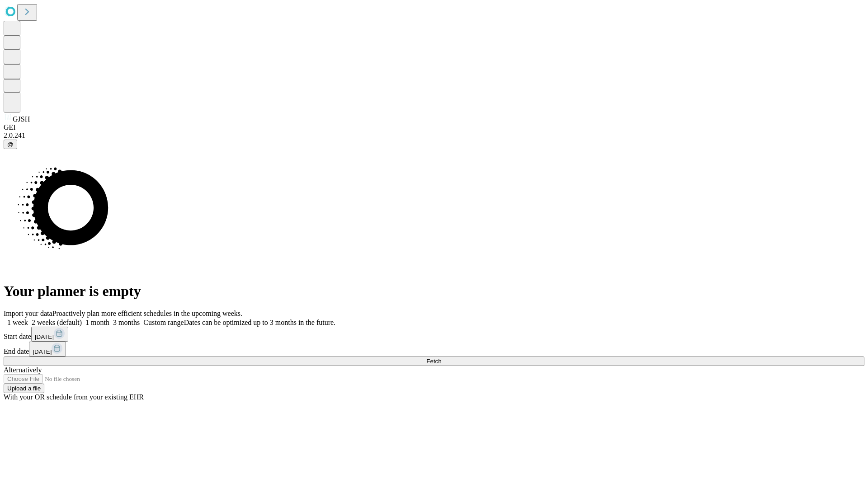 The width and height of the screenshot is (868, 488). What do you see at coordinates (434, 291) in the screenshot?
I see `h1: Your planner is empty` at bounding box center [434, 291].